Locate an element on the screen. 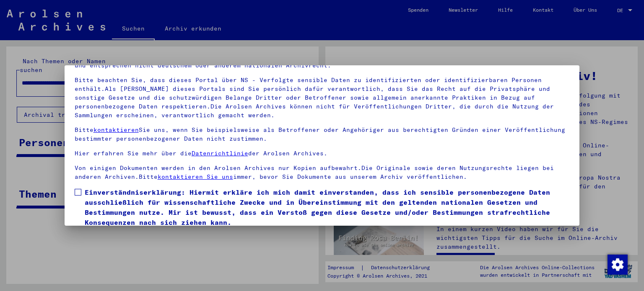 The image size is (644, 291). p: Hier erfahren Sie mehr über die der Arolsen Archives. is located at coordinates (322, 153).